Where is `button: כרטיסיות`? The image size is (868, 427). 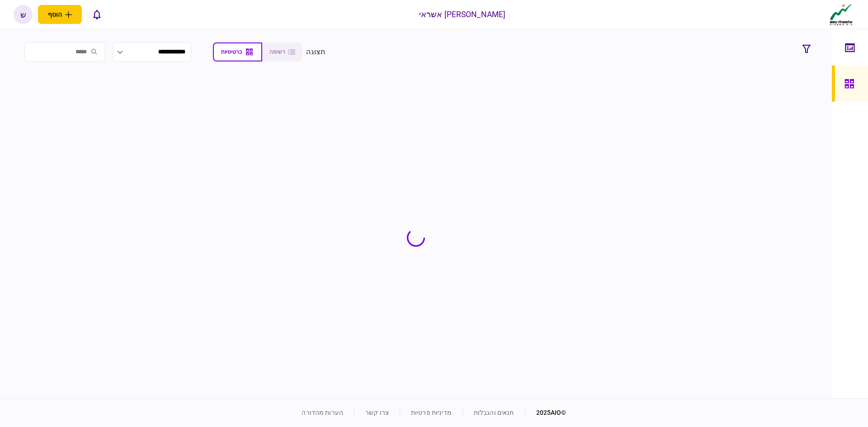
button: כרטיסיות is located at coordinates (238, 52).